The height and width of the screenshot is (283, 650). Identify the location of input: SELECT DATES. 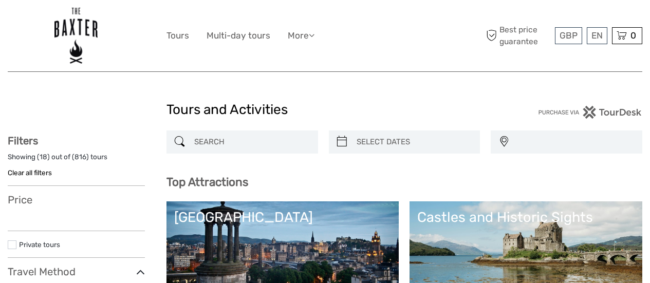
(414, 142).